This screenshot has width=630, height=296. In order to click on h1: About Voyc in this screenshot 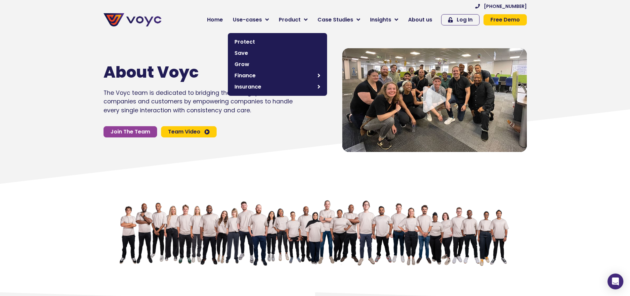, I will do `click(188, 72)`.